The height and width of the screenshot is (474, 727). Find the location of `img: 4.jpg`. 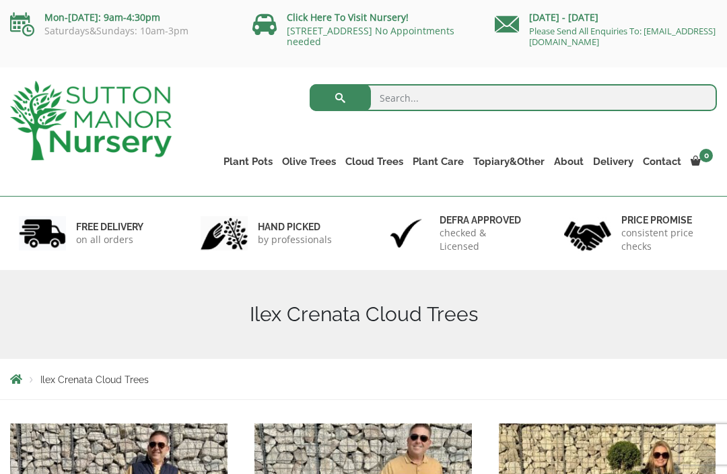

img: 4.jpg is located at coordinates (587, 233).